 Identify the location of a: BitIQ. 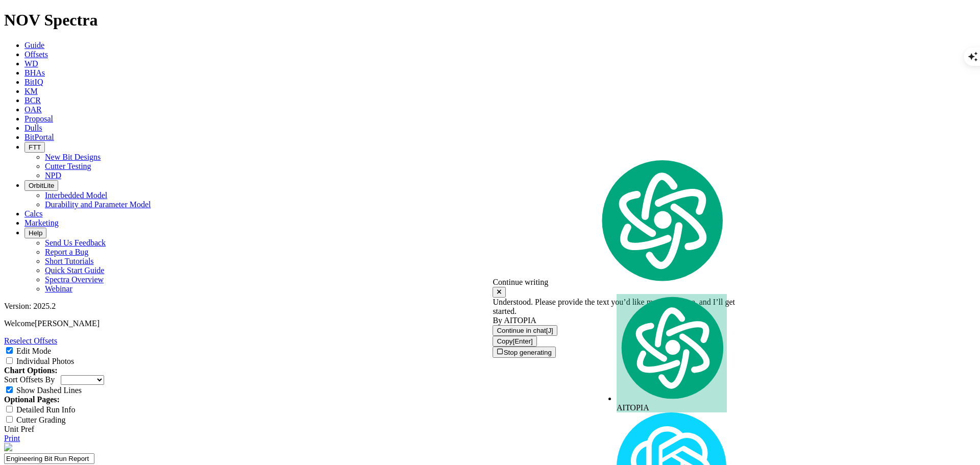
(34, 81).